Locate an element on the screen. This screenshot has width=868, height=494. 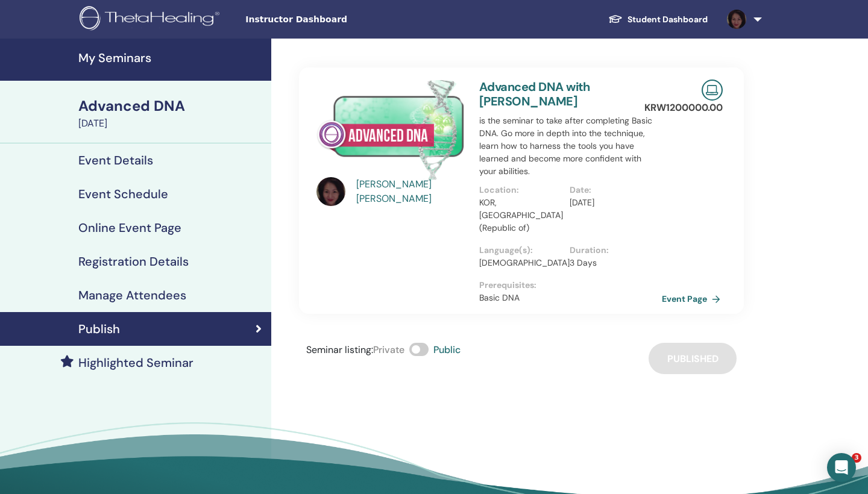
span: Public is located at coordinates (447, 350).